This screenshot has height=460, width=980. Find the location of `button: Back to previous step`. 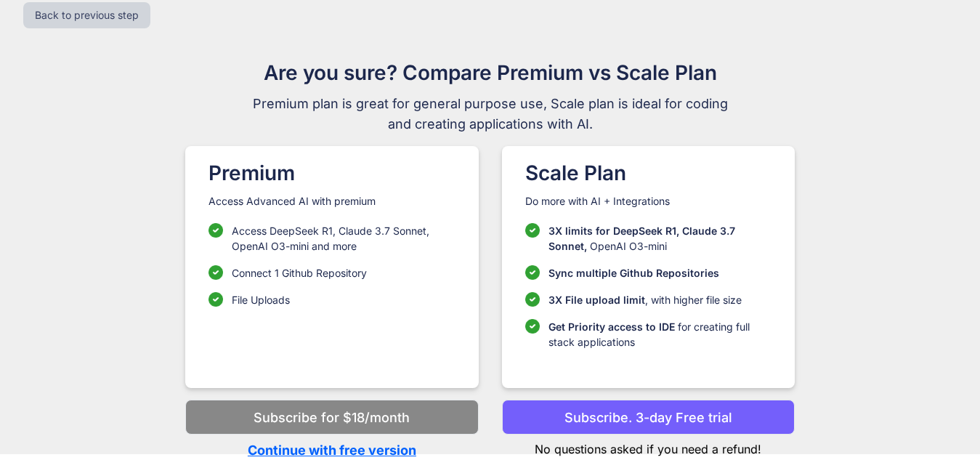

button: Back to previous step is located at coordinates (86, 15).